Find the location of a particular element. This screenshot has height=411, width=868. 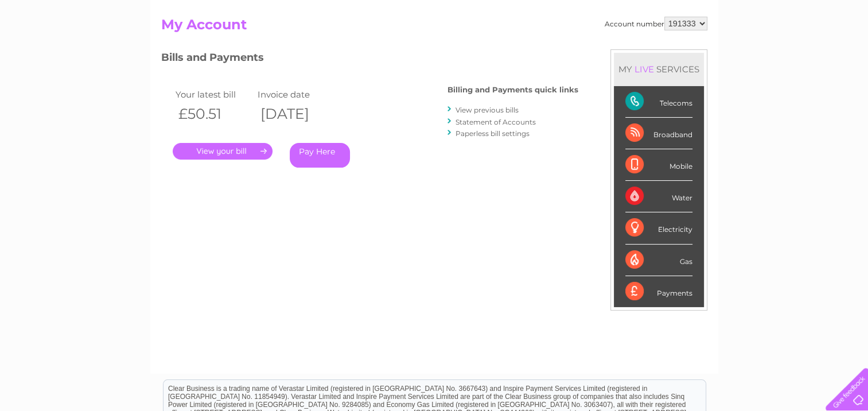

span: 0333 014 3131 is located at coordinates (691, 13).